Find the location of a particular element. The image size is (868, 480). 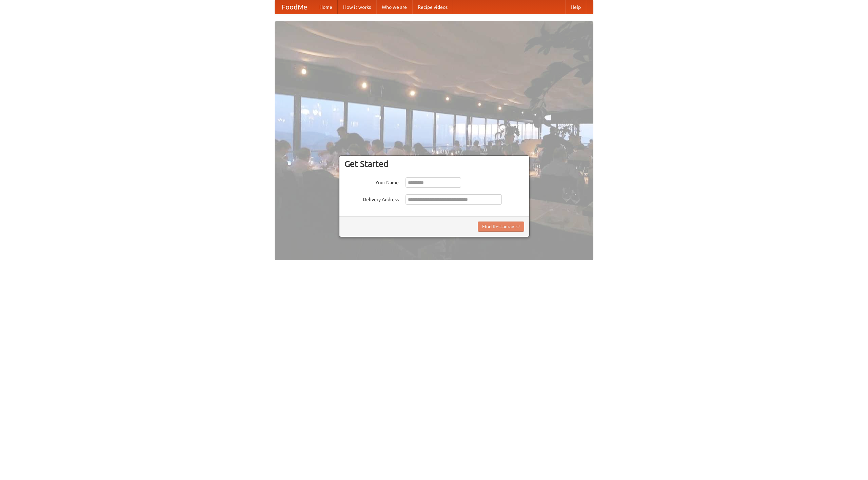

a: Who we are is located at coordinates (394, 7).